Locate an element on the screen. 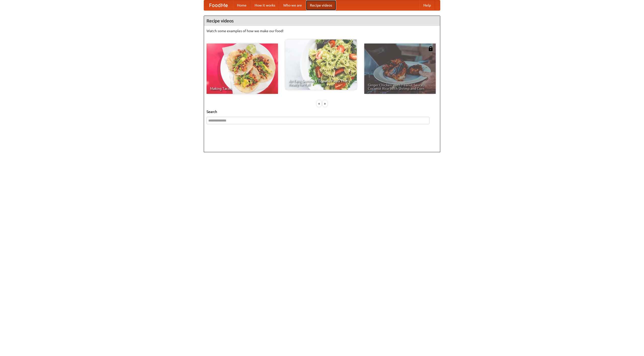 The image size is (644, 356). p: Watch some examples of how we make our food! is located at coordinates (322, 31).